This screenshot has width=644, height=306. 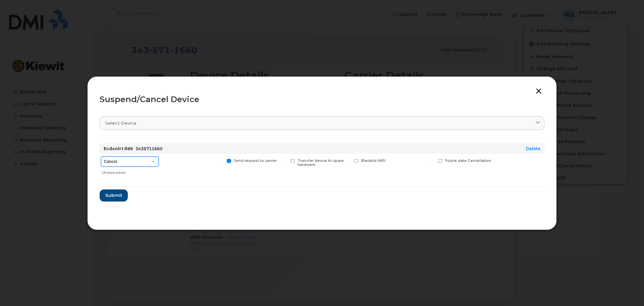 I want to click on div: Suspend/Cancel Device, so click(x=322, y=99).